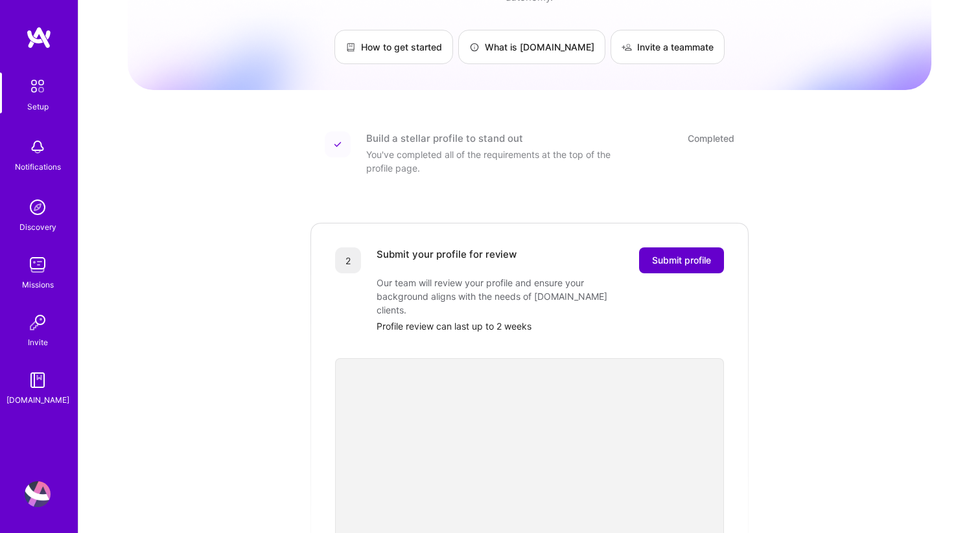 The width and height of the screenshot is (980, 533). What do you see at coordinates (37, 148) in the screenshot?
I see `img: bell` at bounding box center [37, 148].